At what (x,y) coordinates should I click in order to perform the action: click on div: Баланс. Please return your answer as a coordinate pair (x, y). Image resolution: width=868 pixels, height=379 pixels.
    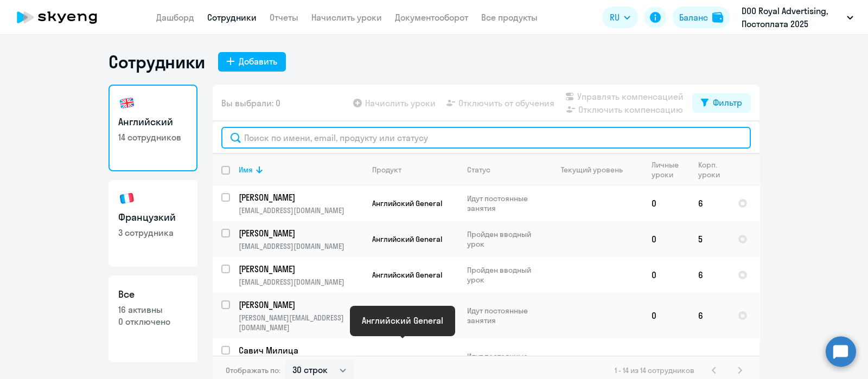
    Looking at the image, I should click on (693, 17).